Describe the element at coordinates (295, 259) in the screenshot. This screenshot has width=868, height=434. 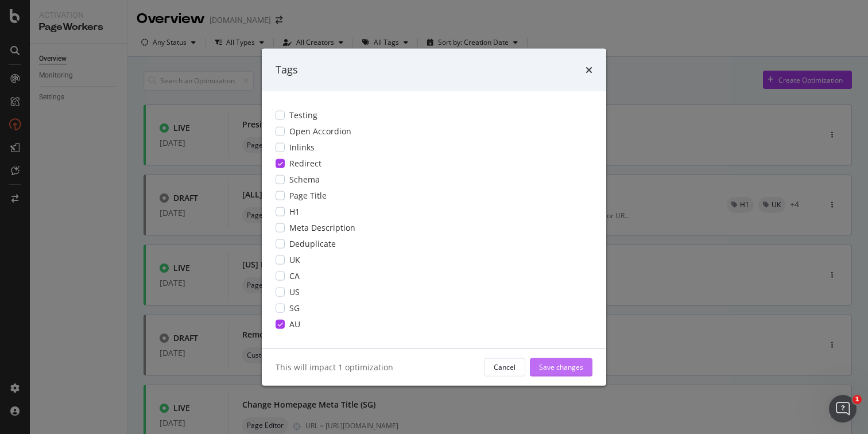
I see `span: UK` at that location.